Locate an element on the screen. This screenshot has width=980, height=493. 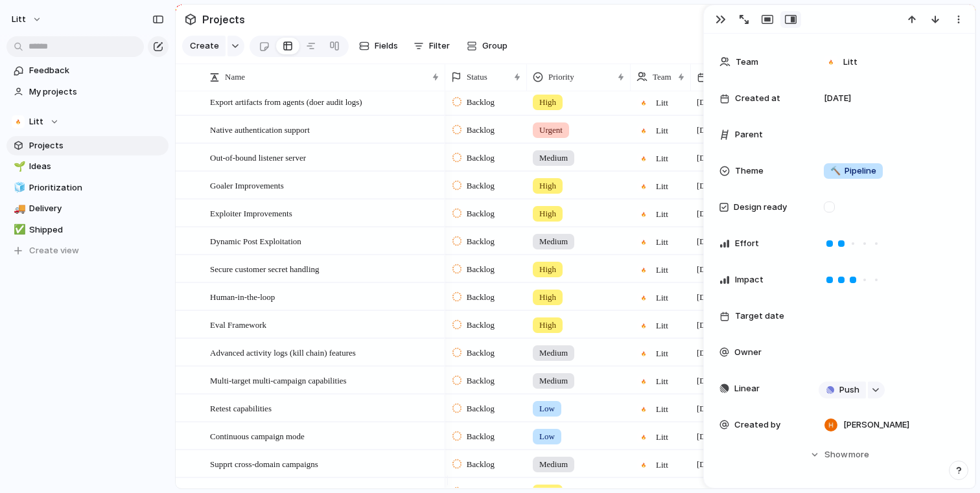
a: 🌱Ideas is located at coordinates (88, 166).